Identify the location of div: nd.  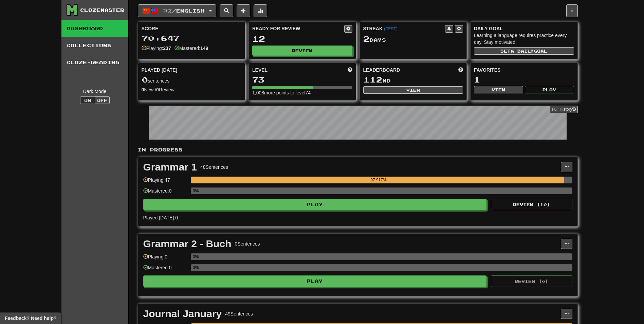
(413, 80).